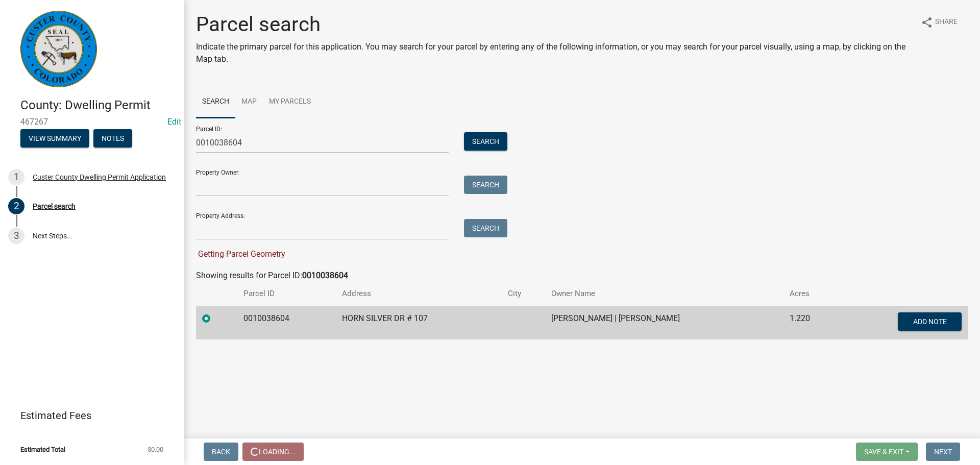 This screenshot has height=465, width=980. I want to click on td: 1.220, so click(812, 323).